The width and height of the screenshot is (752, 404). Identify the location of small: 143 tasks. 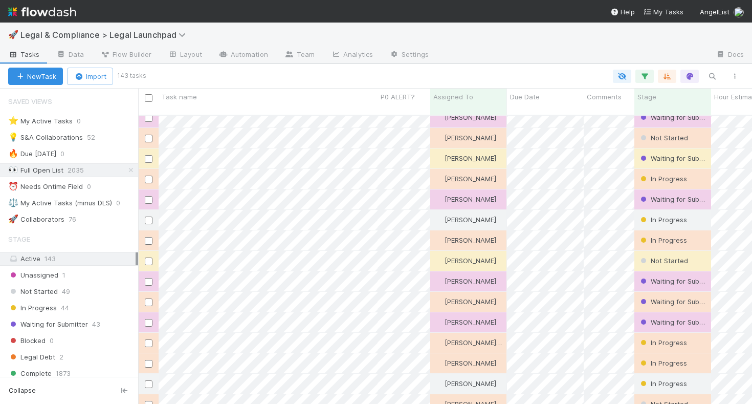
(132, 76).